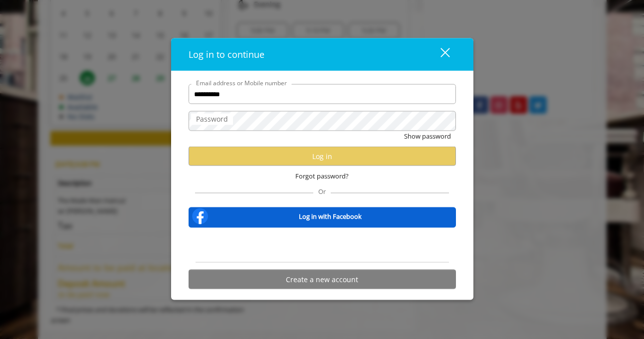  I want to click on span: Or, so click(322, 191).